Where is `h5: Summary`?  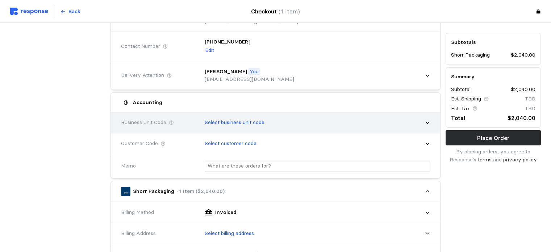
h5: Summary is located at coordinates (493, 76).